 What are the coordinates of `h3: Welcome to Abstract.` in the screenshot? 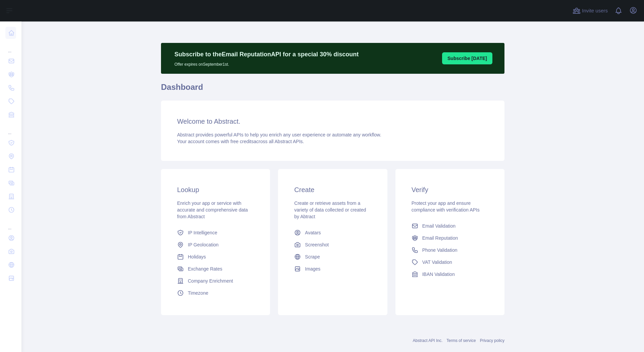 It's located at (332, 122).